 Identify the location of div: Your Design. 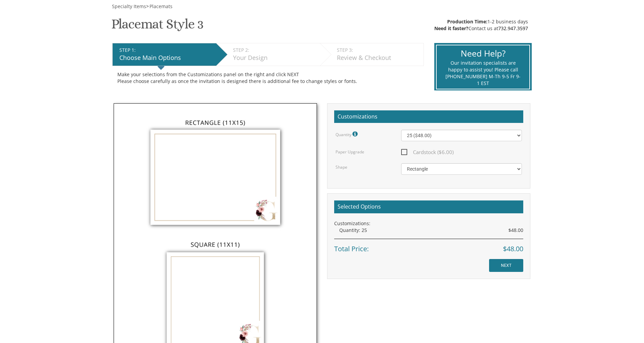
(275, 58).